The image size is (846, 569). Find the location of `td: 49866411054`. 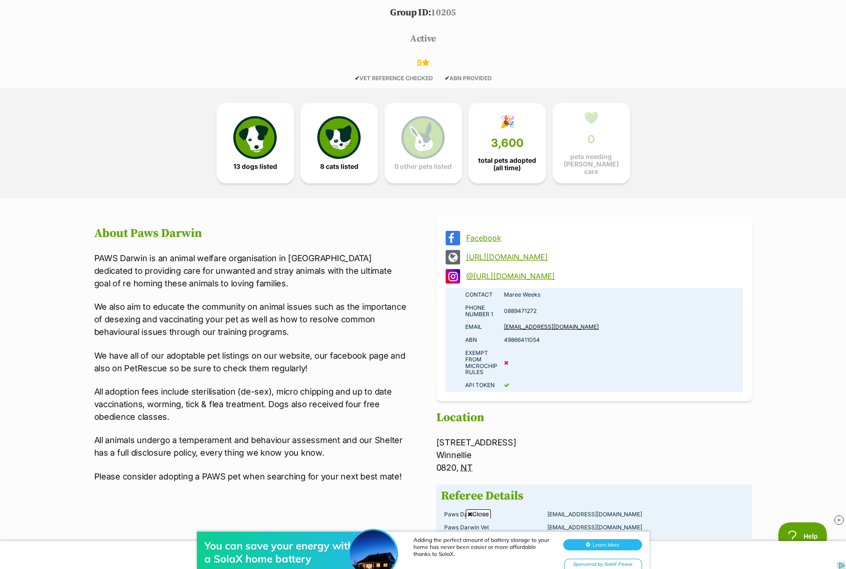

td: 49866411054 is located at coordinates (622, 340).